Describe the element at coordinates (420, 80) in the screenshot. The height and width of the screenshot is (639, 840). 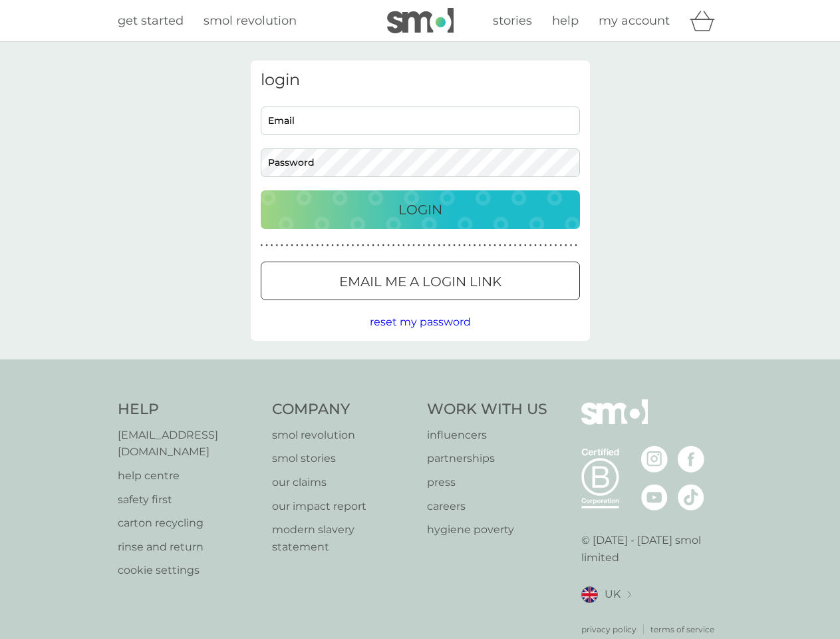
I see `h3: login` at that location.